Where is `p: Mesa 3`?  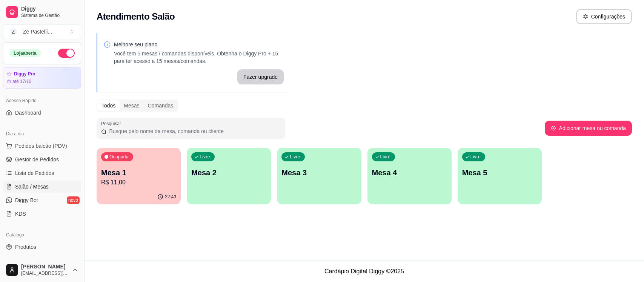 p: Mesa 3 is located at coordinates (319, 173).